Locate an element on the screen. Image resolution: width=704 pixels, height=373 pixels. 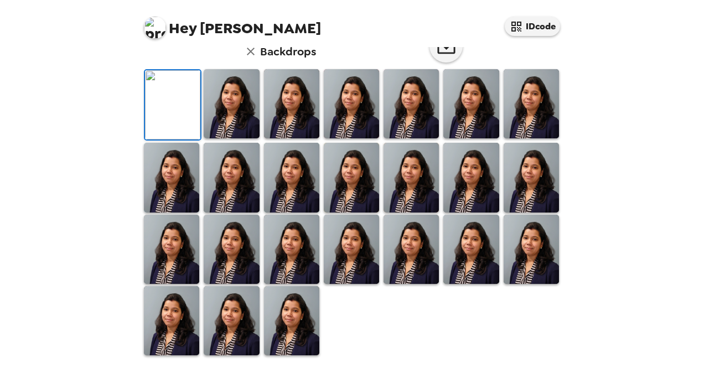
h6: Backdrops is located at coordinates (288, 51).